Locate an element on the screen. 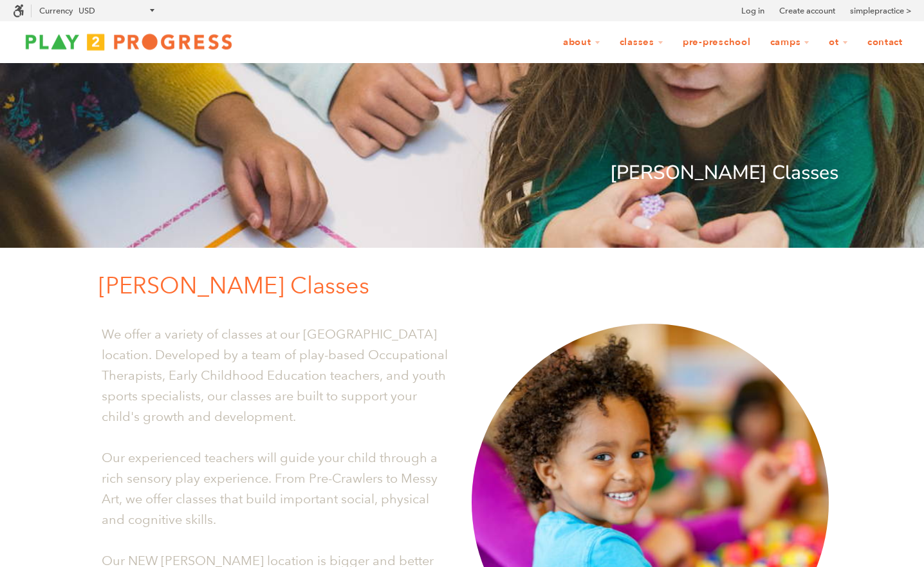 The width and height of the screenshot is (924, 567). a: Camps is located at coordinates (790, 43).